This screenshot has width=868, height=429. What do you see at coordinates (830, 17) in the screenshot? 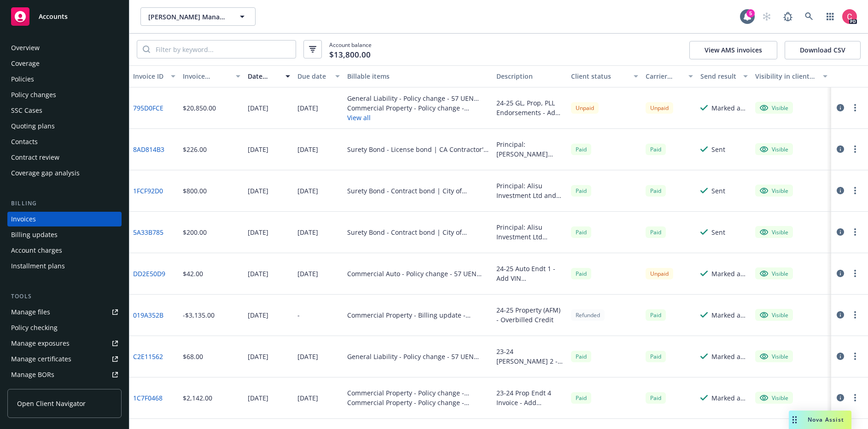
I see `a: Switch app` at bounding box center [830, 17].